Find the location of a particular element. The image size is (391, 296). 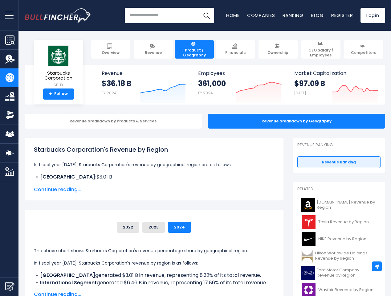

img: NKE logo is located at coordinates (309, 239).